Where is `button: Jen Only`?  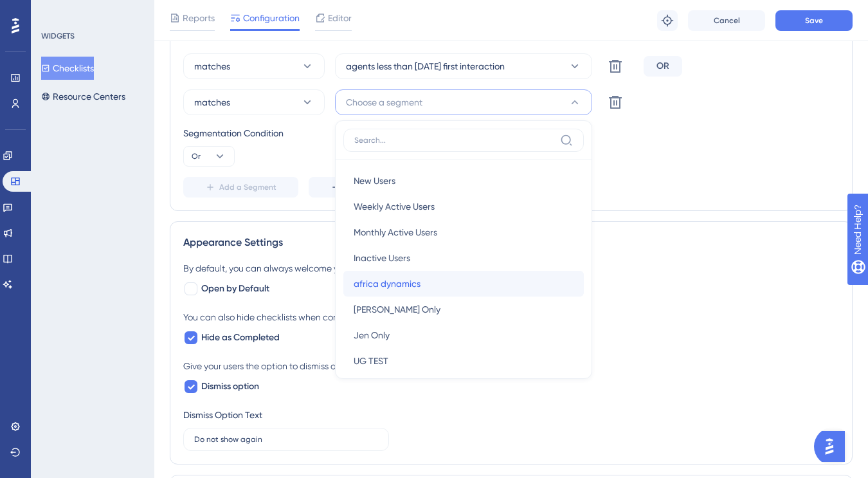 button: Jen Only is located at coordinates (464, 335).